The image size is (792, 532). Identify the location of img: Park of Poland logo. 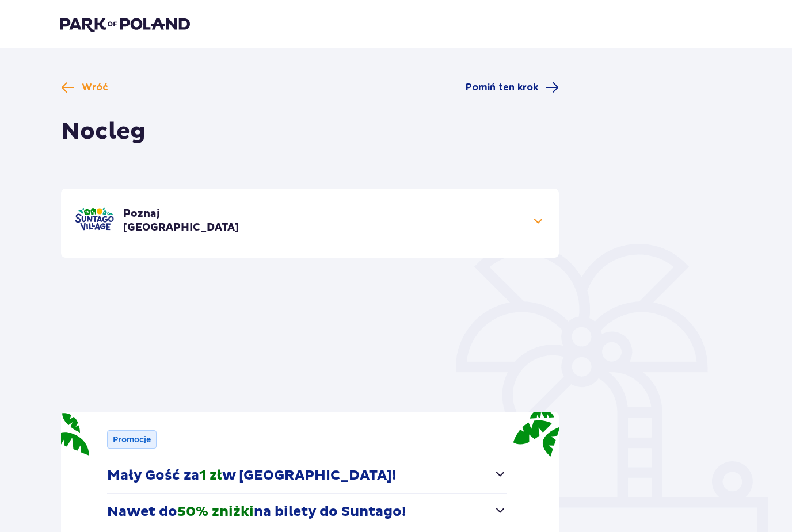
(125, 24).